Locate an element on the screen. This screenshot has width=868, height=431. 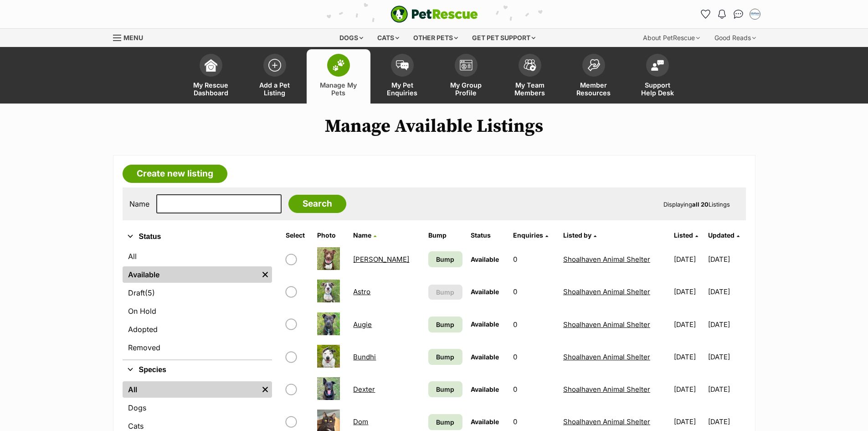
th: Select is located at coordinates (298, 235).